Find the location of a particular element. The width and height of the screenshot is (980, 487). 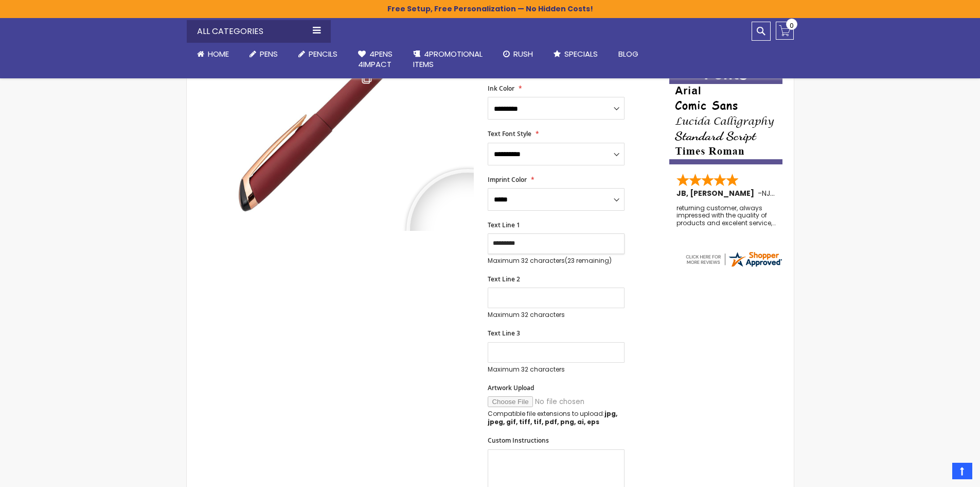

a: 4Pens4impact is located at coordinates (375, 59).